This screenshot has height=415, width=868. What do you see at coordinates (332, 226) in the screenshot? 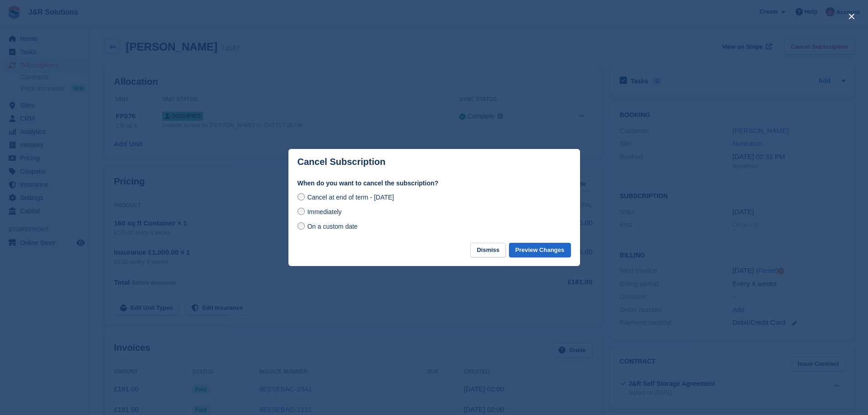
I see `span: On a custom date` at bounding box center [332, 226].